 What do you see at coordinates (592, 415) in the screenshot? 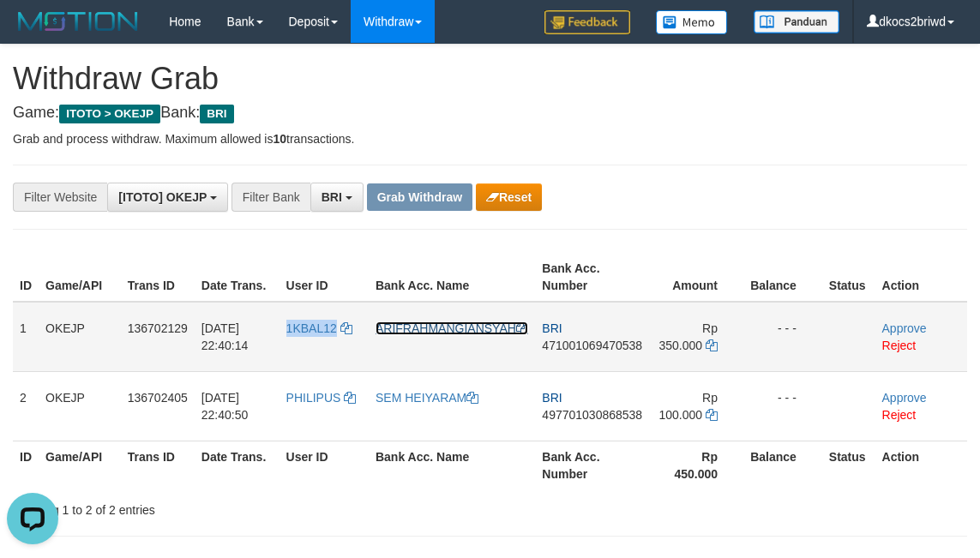
I see `span: Copy 497701030868538 to clipboard` at bounding box center [592, 415].